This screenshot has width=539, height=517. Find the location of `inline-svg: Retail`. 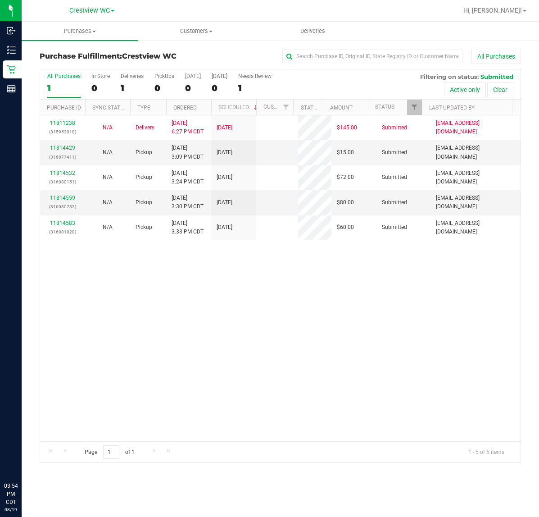

inline-svg: Retail is located at coordinates (11, 69).